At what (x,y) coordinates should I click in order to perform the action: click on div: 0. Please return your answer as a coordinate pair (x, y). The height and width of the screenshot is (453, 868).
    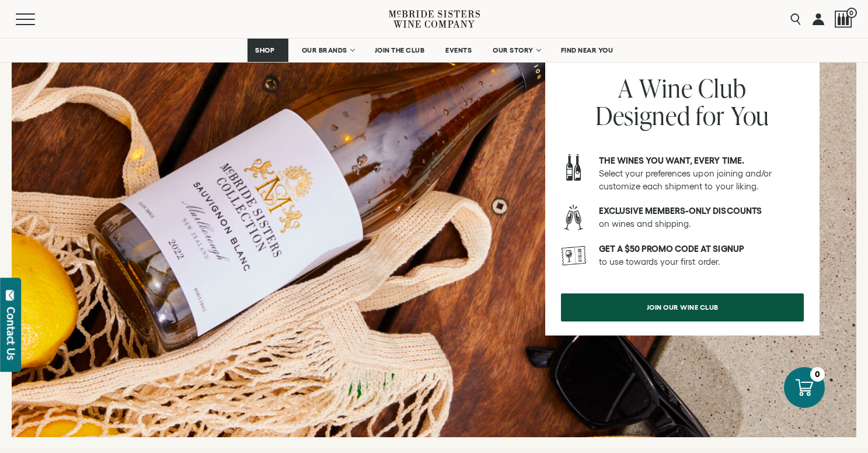
    Looking at the image, I should click on (817, 374).